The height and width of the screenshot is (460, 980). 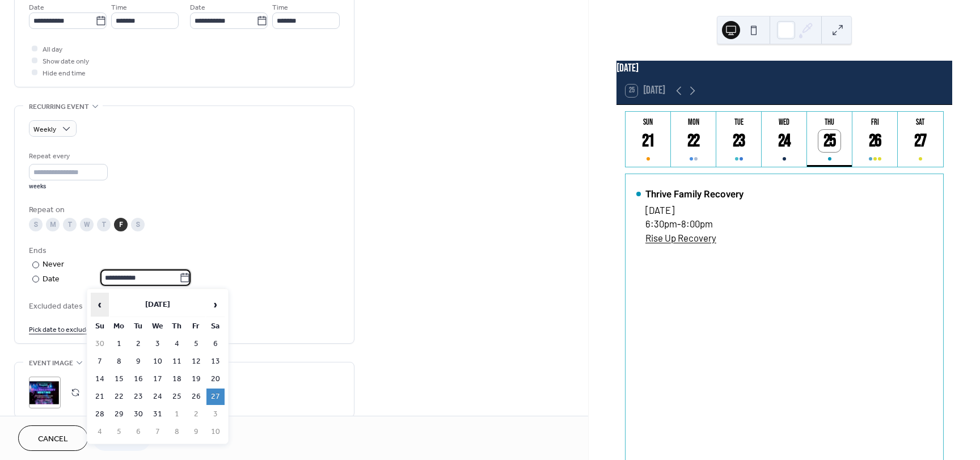 I want to click on td: 20, so click(x=216, y=379).